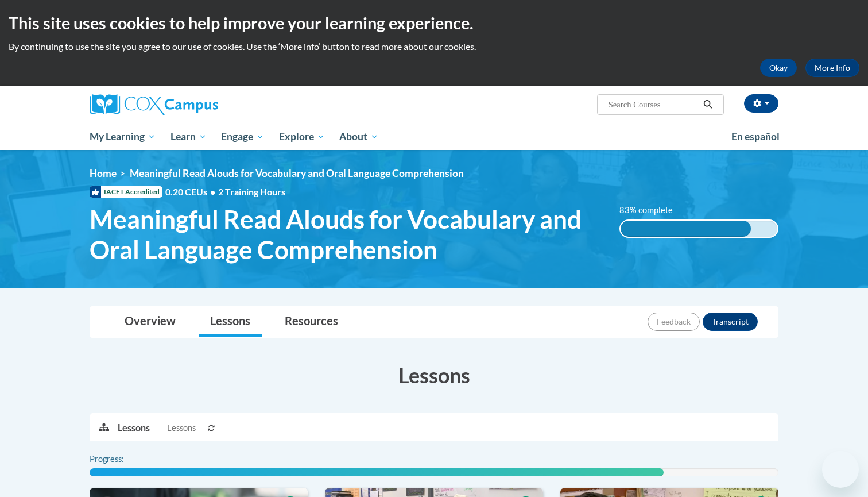  Describe the element at coordinates (134, 427) in the screenshot. I see `p: Lessons` at that location.